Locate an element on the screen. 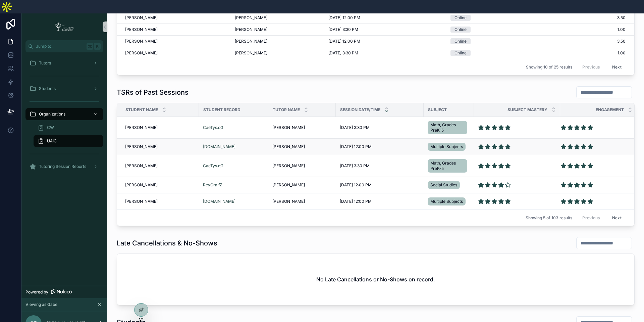  a: Tutors is located at coordinates (64, 63).